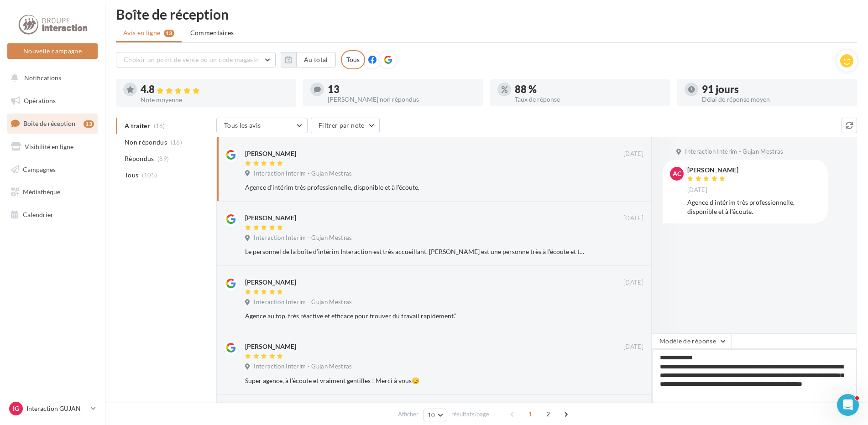 Image resolution: width=868 pixels, height=425 pixels. I want to click on span: Campagnes, so click(39, 169).